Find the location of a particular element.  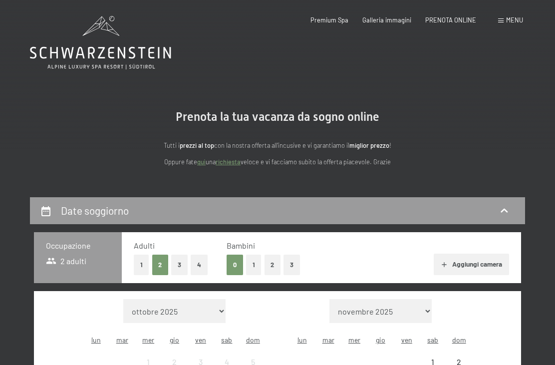

h3: Occupazione is located at coordinates (78, 245).